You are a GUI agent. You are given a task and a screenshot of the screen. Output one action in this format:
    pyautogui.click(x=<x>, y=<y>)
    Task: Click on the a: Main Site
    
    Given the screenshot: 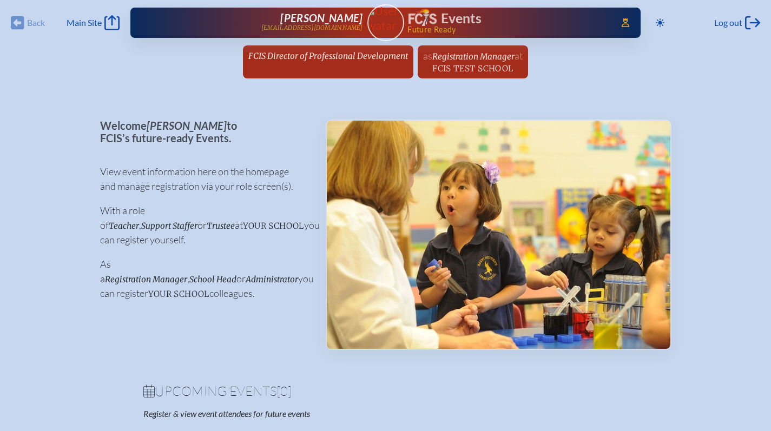 What is the action you would take?
    pyautogui.click(x=93, y=23)
    